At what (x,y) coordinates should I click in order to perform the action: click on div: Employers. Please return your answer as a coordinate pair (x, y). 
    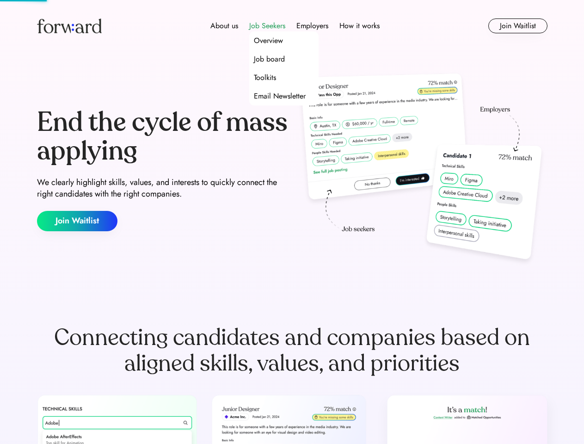
    Looking at the image, I should click on (312, 26).